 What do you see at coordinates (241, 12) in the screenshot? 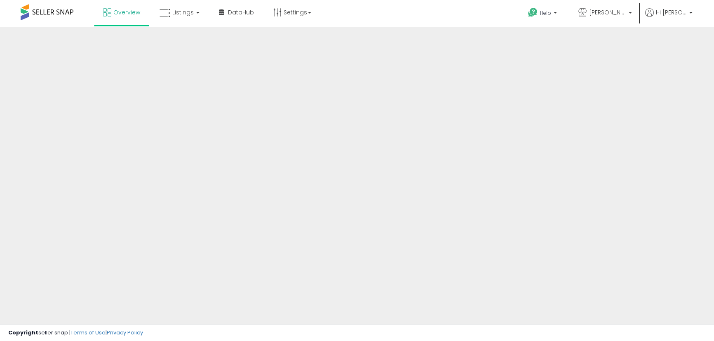
I see `span: DataHub` at bounding box center [241, 12].